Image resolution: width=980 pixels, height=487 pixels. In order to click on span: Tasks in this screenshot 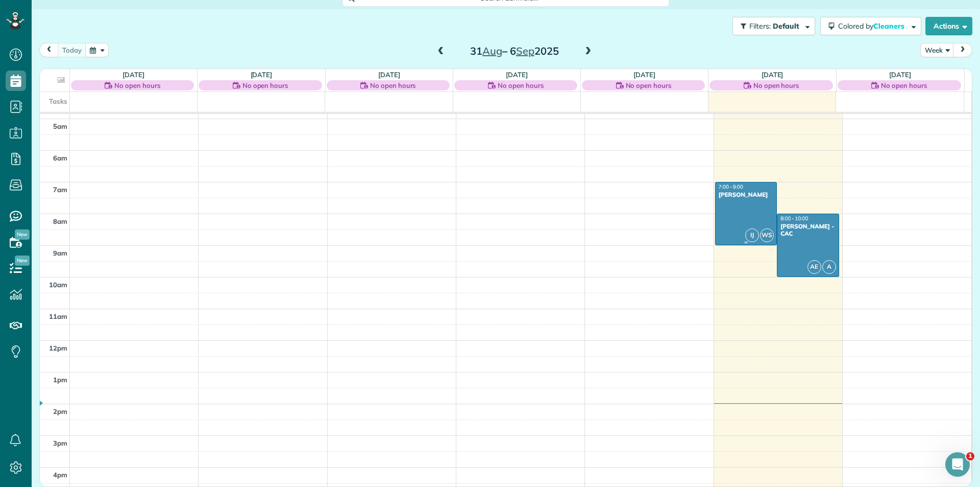, I will do `click(58, 101)`.